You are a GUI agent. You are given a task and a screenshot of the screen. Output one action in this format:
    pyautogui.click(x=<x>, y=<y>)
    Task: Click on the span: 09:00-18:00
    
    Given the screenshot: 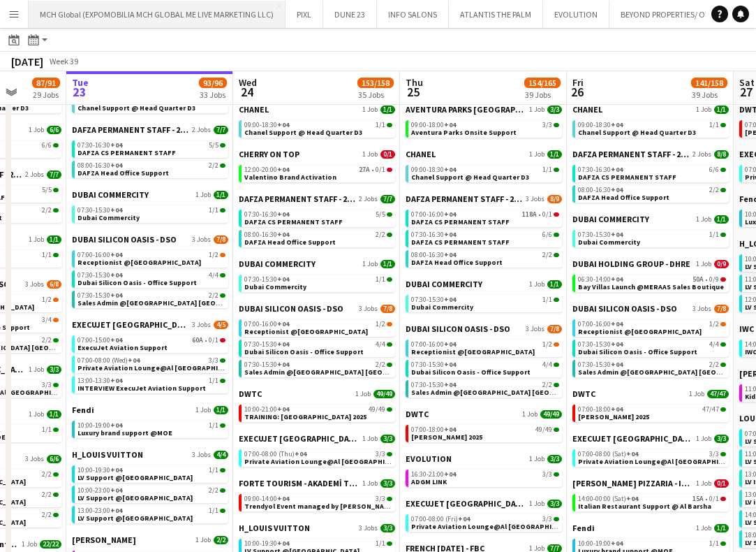 What is the action you would take?
    pyautogui.click(x=434, y=125)
    